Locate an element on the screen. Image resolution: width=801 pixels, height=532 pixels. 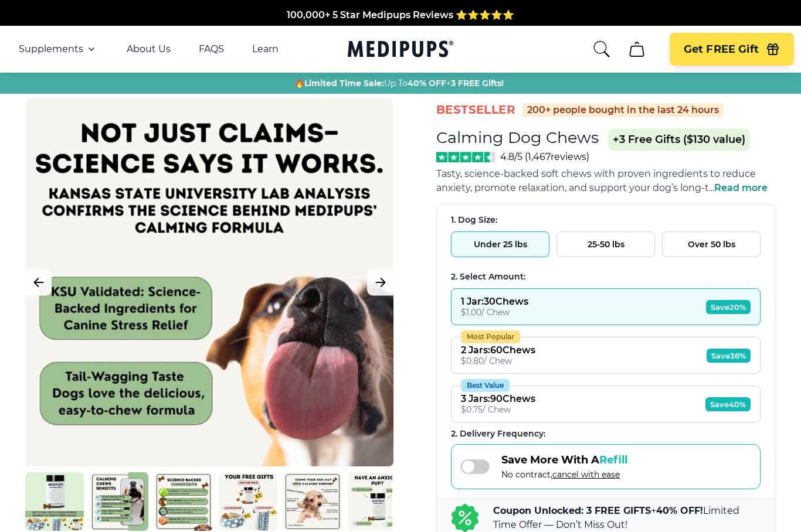
span: +3 Free Gifts ($130 value) is located at coordinates (679, 139).